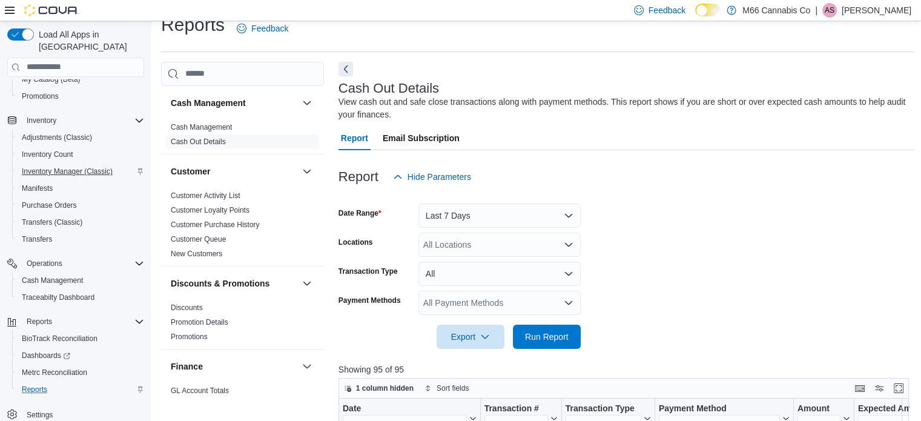 This screenshot has height=421, width=921. Describe the element at coordinates (51, 79) in the screenshot. I see `span: My Catalog (Beta)` at that location.